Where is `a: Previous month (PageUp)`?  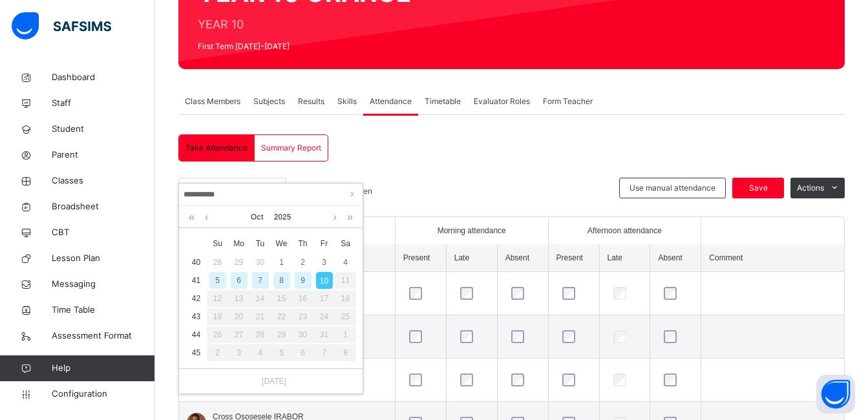
a: Previous month (PageUp) is located at coordinates (206, 217).